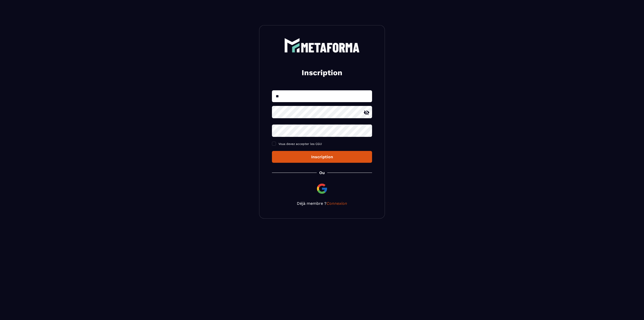 This screenshot has width=644, height=320. I want to click on img: google, so click(322, 189).